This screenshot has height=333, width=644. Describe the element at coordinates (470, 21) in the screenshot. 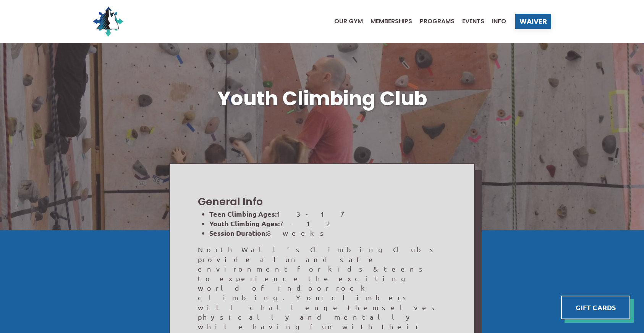

I see `a: Events` at that location.